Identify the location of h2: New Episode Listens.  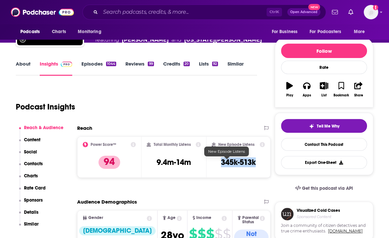
(236, 145).